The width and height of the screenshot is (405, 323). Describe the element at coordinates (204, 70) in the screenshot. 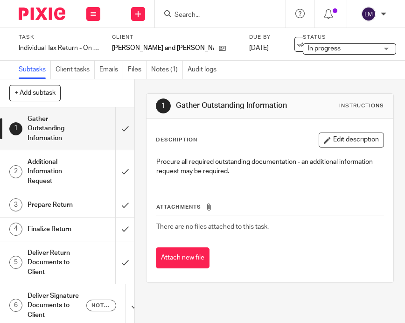

I see `a: Audit logs` at that location.